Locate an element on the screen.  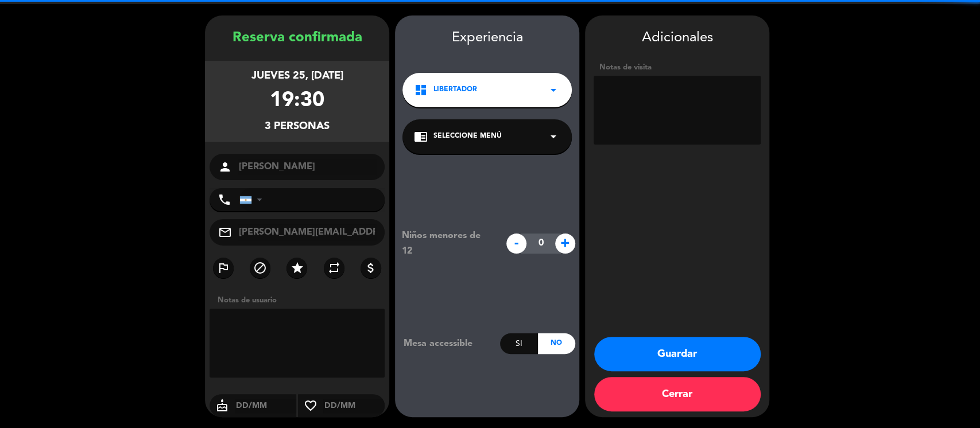
i: person is located at coordinates (225, 167).